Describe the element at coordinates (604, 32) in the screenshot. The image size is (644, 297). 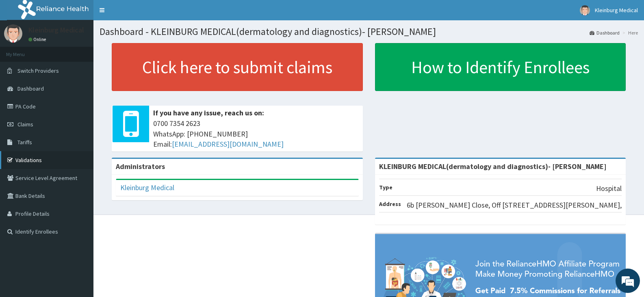
I see `a: Dashboard` at that location.